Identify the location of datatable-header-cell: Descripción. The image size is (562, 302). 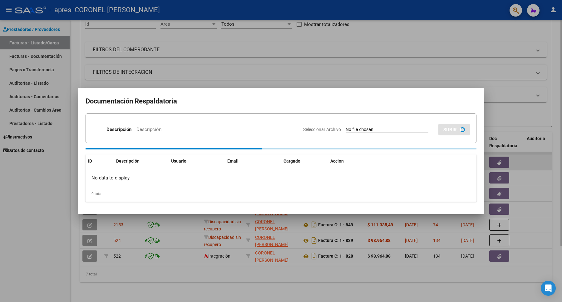
(141, 161).